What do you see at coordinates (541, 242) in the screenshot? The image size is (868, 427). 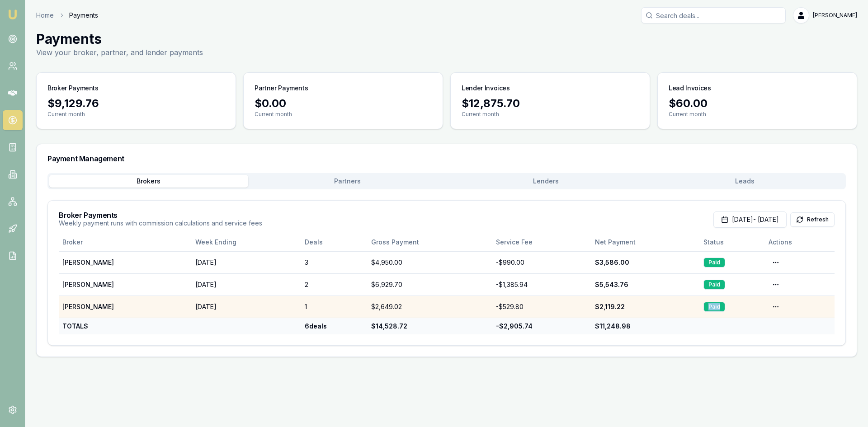 I see `th: Service Fee` at bounding box center [541, 242].